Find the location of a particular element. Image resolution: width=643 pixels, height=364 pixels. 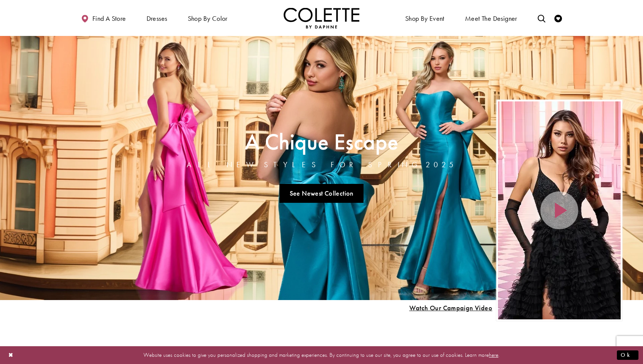

a: Visit Home Page is located at coordinates (322, 18).